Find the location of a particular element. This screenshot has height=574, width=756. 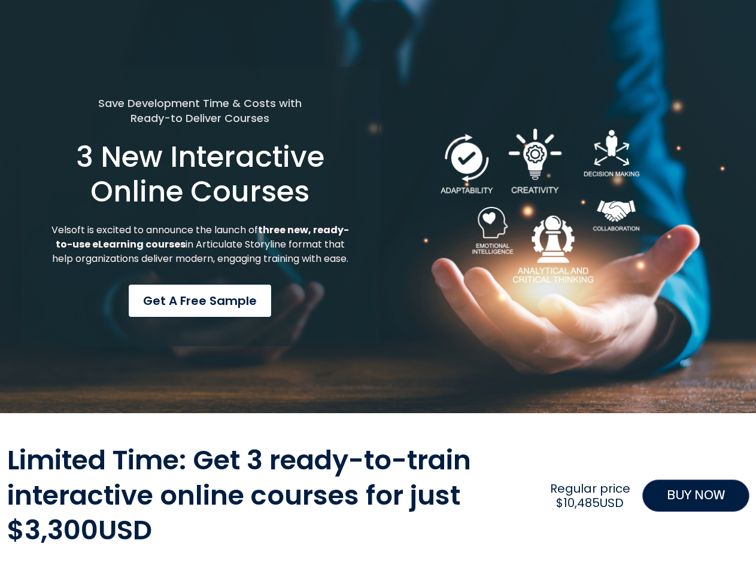

a: Get a Free Sample is located at coordinates (200, 301).